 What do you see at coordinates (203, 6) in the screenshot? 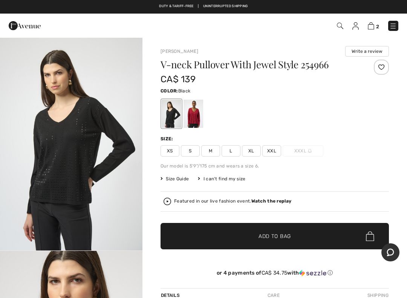
I see `a: Duty & tariff-free | Uninterrupted shipping` at bounding box center [203, 6].